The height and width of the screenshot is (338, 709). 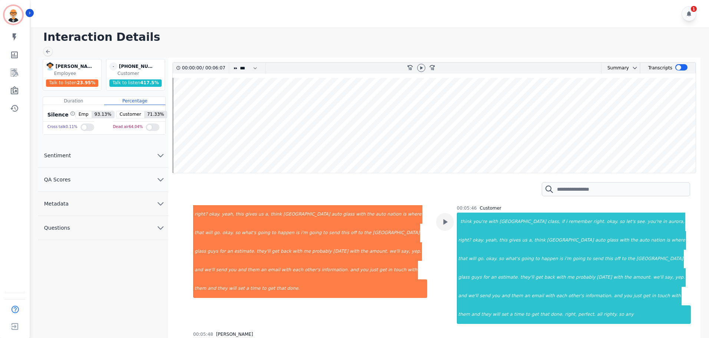 I want to click on div: probably, so click(x=322, y=252).